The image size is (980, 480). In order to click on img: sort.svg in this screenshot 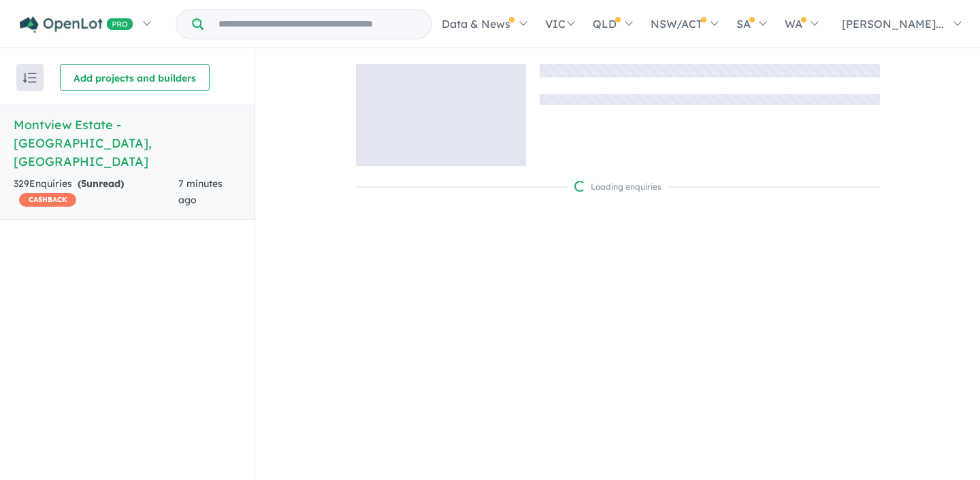, I will do `click(30, 77)`.